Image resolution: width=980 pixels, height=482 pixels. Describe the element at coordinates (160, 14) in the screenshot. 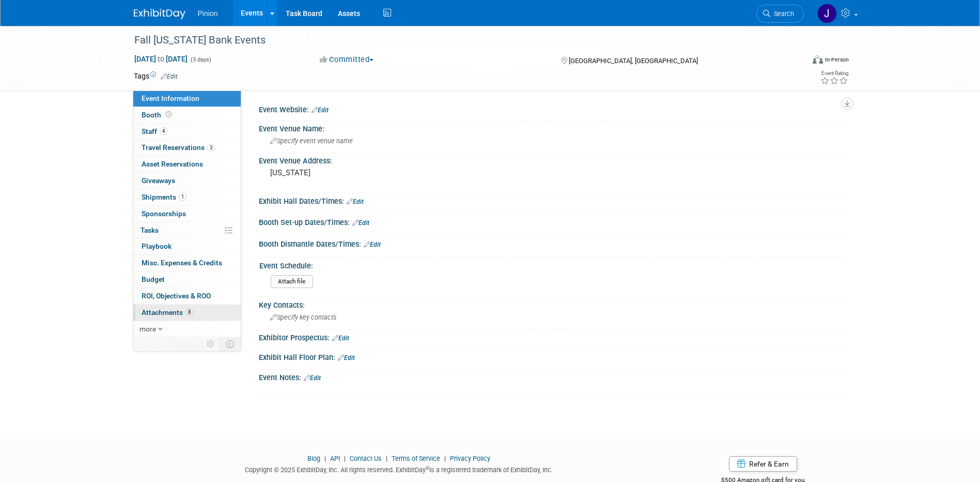

I see `img: ExhibitDay` at that location.